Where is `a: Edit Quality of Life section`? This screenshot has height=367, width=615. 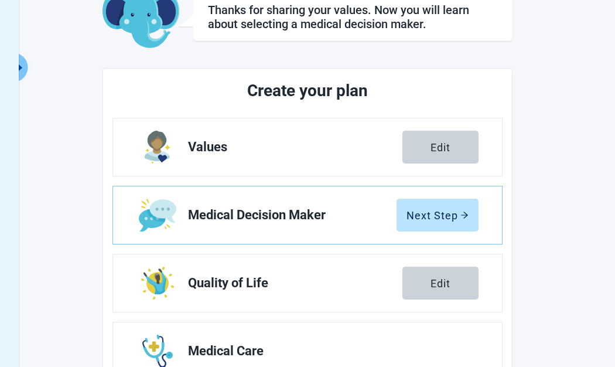 a: Edit Quality of Life section is located at coordinates (308, 283).